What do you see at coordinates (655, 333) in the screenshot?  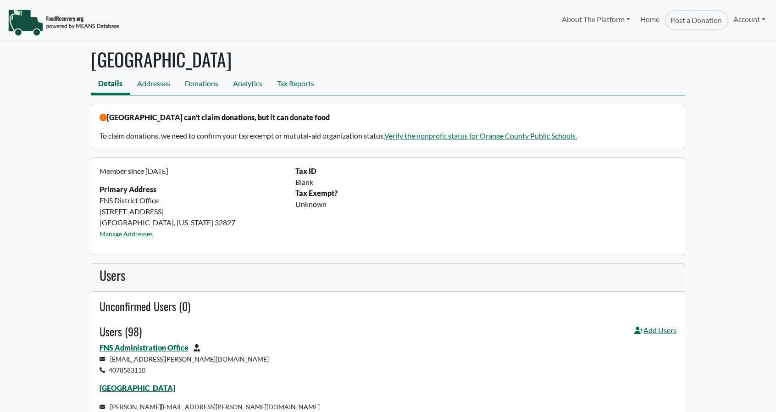 I see `a: Add Users` at bounding box center [655, 333].